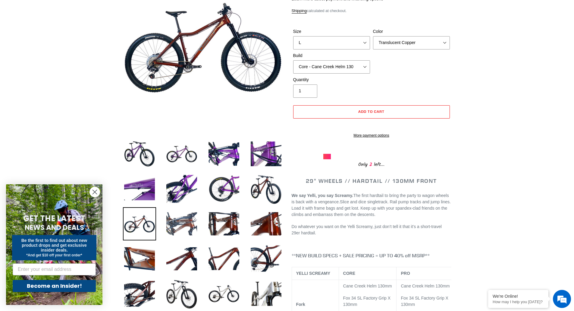 The width and height of the screenshot is (574, 311). Describe the element at coordinates (54, 286) in the screenshot. I see `button: Become an Insider!` at that location.